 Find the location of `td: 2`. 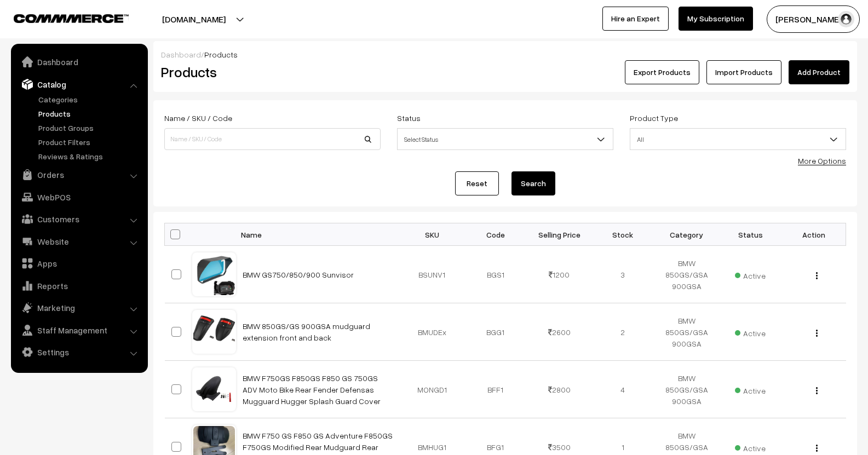

td: 2 is located at coordinates (623, 332).